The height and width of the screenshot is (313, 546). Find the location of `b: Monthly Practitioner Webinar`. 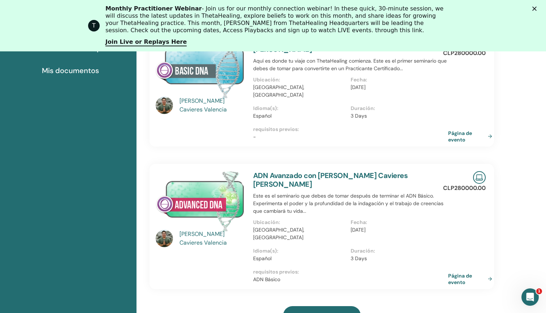

b: Monthly Practitioner Webinar is located at coordinates (154, 8).